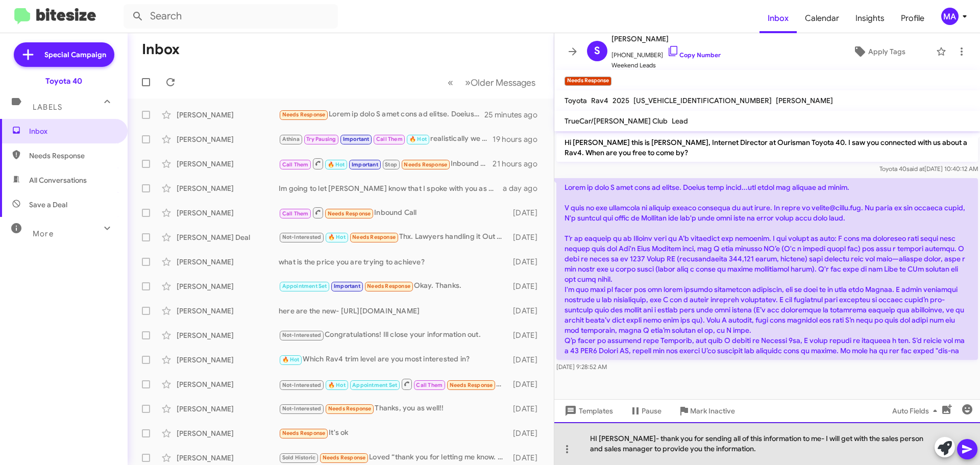 The image size is (980, 465). Describe the element at coordinates (912, 18) in the screenshot. I see `a: Profile` at that location.